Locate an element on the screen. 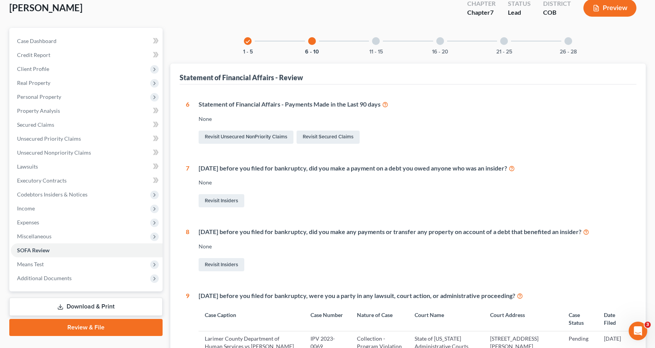 Image resolution: width=655 pixels, height=348 pixels. span: SOFA Review is located at coordinates (33, 250).